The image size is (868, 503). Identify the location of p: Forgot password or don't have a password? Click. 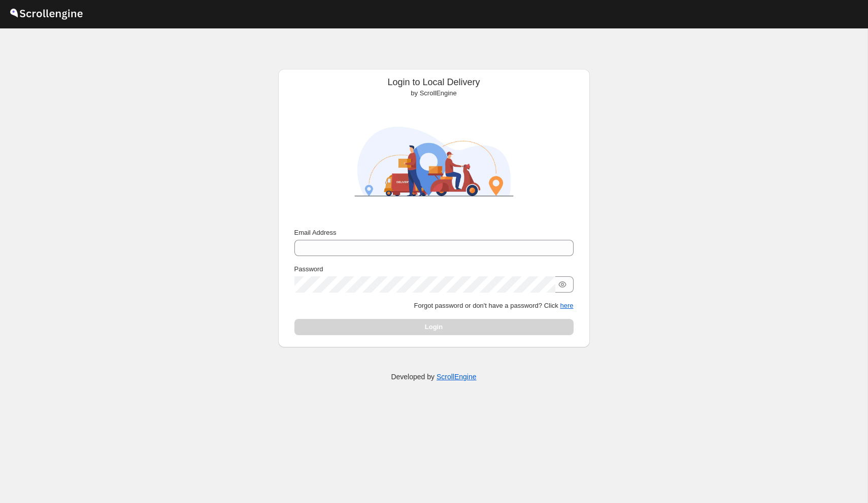
(434, 306).